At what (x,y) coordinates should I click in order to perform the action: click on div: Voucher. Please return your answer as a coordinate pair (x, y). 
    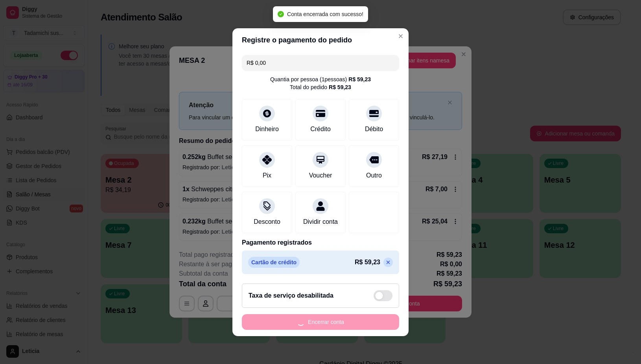
    Looking at the image, I should click on (320, 175).